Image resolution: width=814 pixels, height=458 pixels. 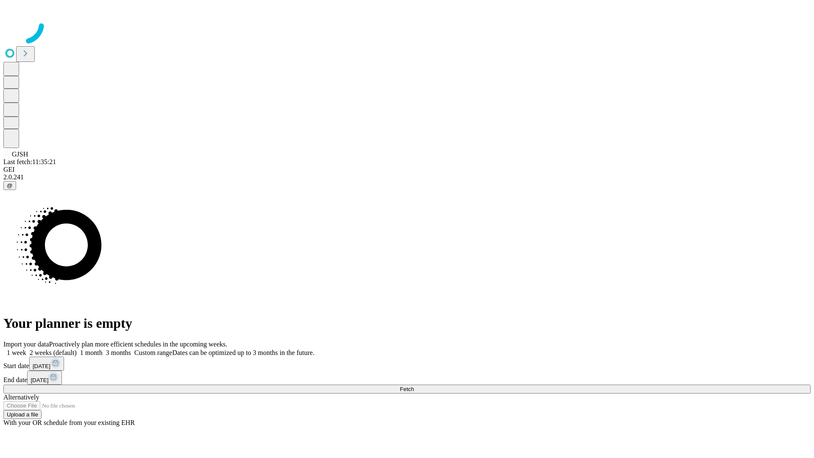 I want to click on span: 3 months, so click(x=118, y=352).